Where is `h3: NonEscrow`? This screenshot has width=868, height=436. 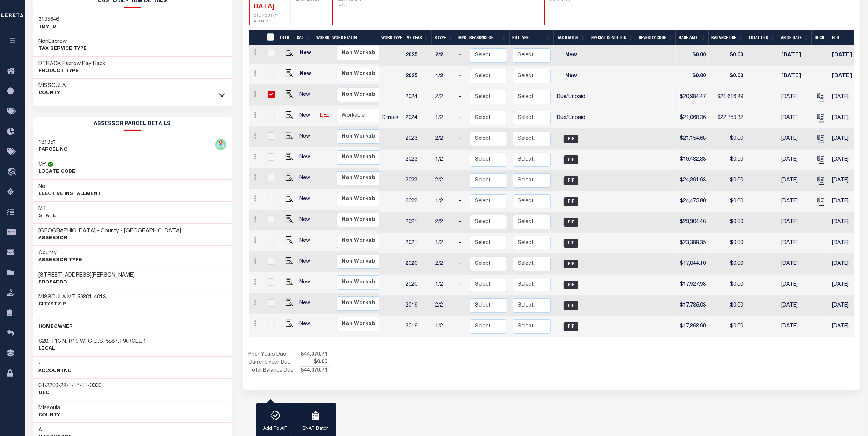
h3: NonEscrow is located at coordinates (63, 42).